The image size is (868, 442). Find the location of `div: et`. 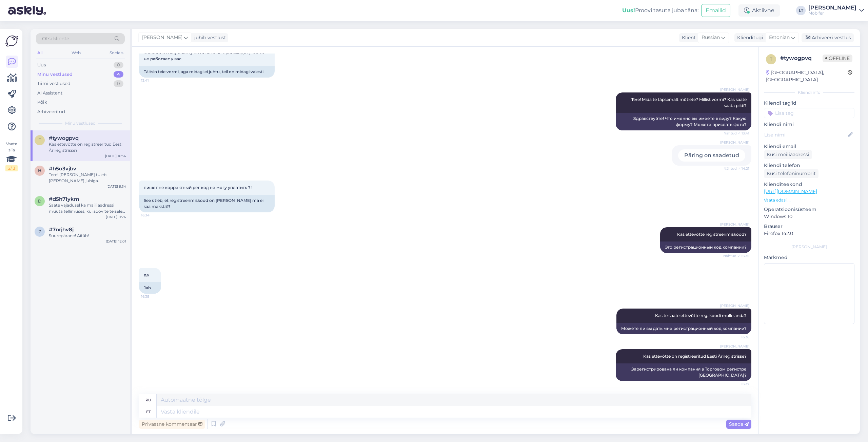

div: et is located at coordinates (148, 412).